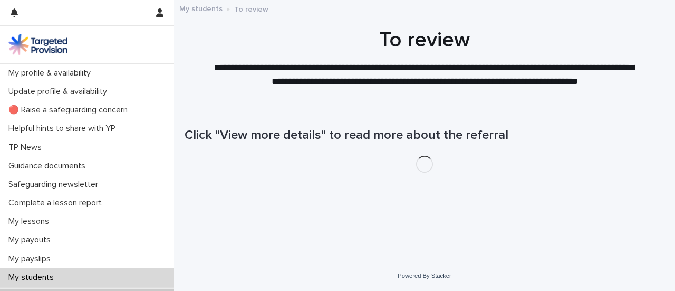 The height and width of the screenshot is (291, 675). What do you see at coordinates (424, 135) in the screenshot?
I see `h1: Click "View more details" to read more about the referral` at bounding box center [424, 135].